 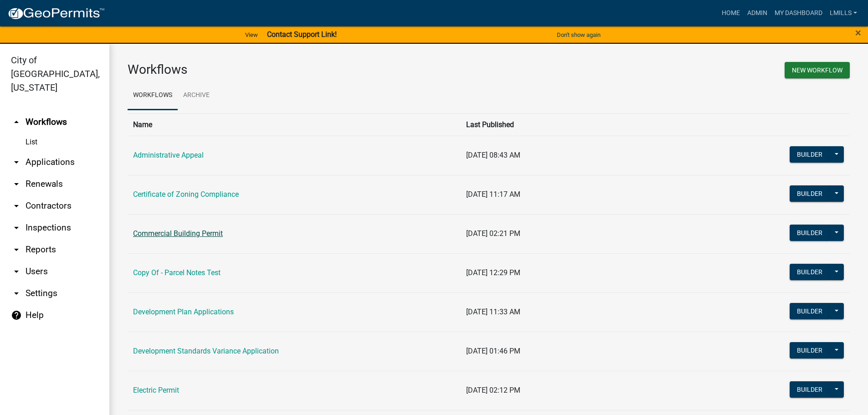 I want to click on button: New Workflow, so click(x=817, y=70).